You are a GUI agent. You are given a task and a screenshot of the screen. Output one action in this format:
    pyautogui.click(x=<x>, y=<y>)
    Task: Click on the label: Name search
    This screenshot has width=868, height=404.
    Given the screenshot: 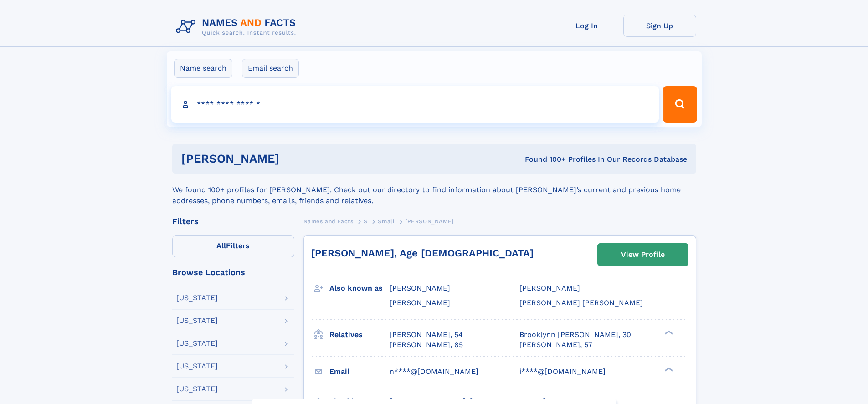 What is the action you would take?
    pyautogui.click(x=203, y=68)
    